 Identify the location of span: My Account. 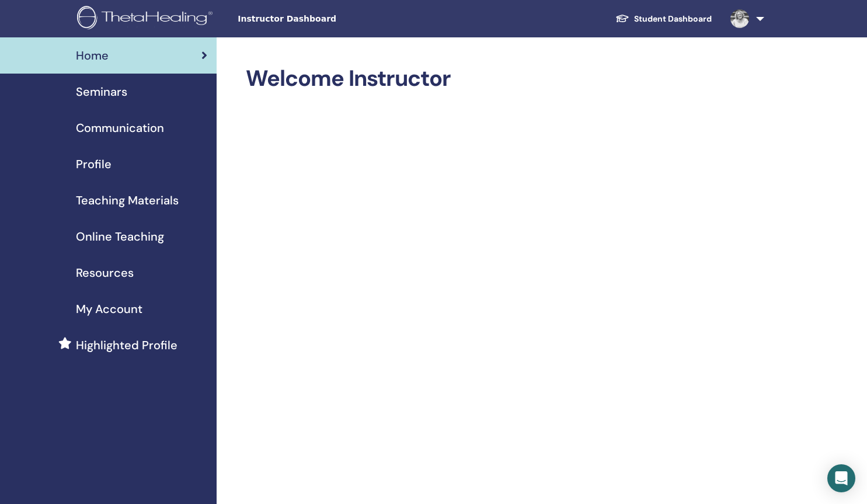
(109, 309).